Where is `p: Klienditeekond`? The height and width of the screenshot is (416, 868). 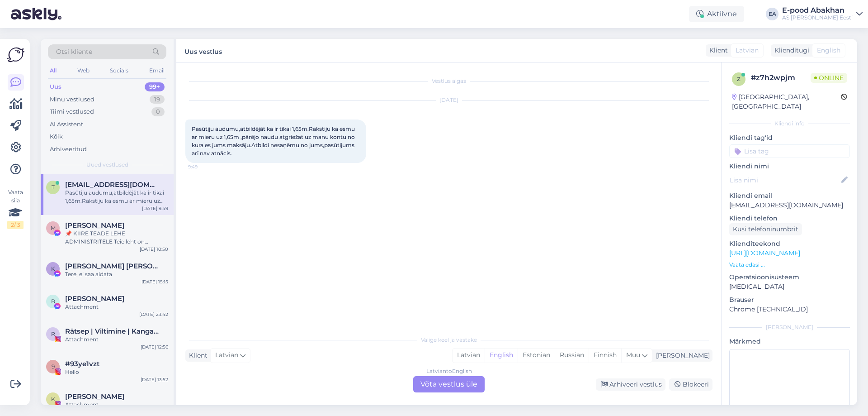
p: Klienditeekond is located at coordinates (789, 243).